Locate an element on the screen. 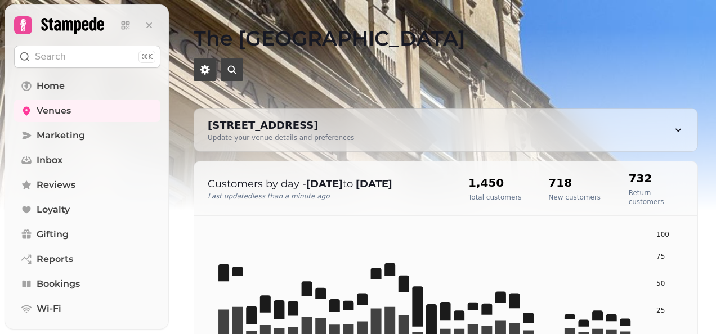 The height and width of the screenshot is (334, 716). p: Customers by day - to is located at coordinates (326, 184).